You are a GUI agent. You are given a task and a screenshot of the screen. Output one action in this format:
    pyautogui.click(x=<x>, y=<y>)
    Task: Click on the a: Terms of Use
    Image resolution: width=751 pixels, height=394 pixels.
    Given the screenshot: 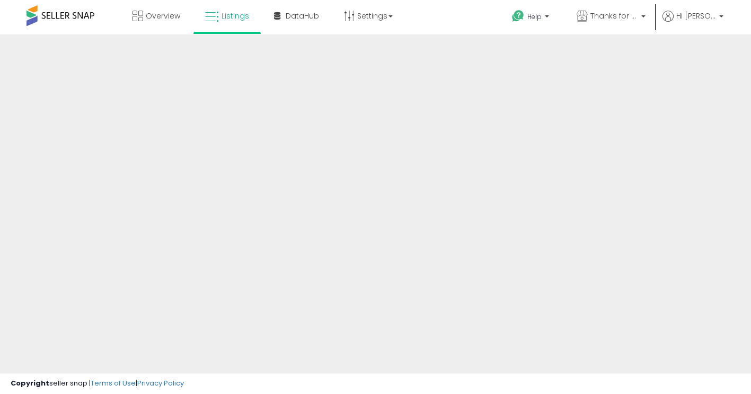 What is the action you would take?
    pyautogui.click(x=113, y=383)
    